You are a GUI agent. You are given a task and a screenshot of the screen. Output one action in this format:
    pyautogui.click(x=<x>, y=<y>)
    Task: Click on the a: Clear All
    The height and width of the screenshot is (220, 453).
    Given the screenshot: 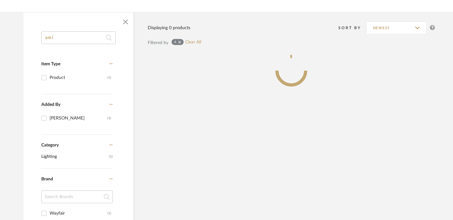 What is the action you would take?
    pyautogui.click(x=193, y=42)
    